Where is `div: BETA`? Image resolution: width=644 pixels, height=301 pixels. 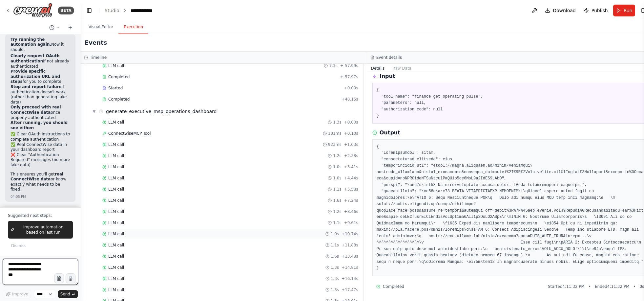 div: BETA is located at coordinates (66, 11).